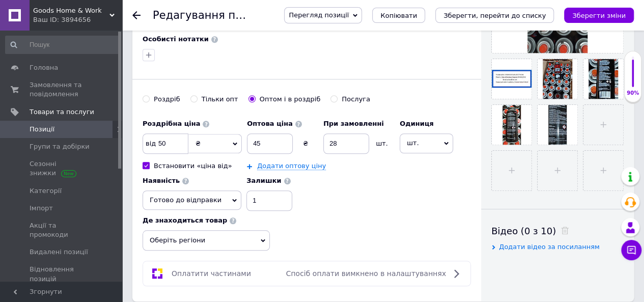 This screenshot has width=644, height=302. What do you see at coordinates (161, 180) in the screenshot?
I see `b: Наявність` at bounding box center [161, 180].